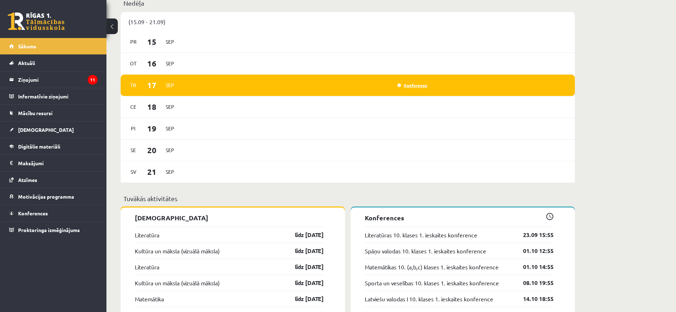 The height and width of the screenshot is (312, 676). Describe the element at coordinates (533, 267) in the screenshot. I see `a: 01.10 14:55` at that location.